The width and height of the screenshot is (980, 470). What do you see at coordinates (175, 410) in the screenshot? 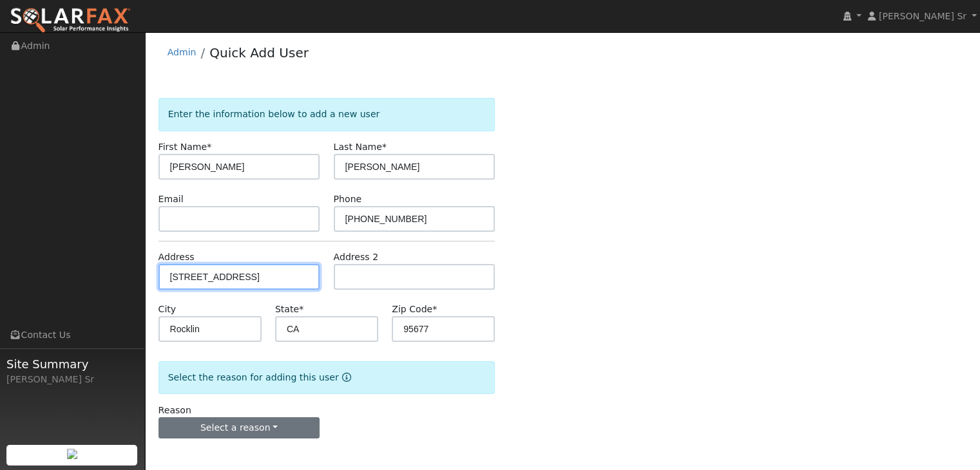
I see `label: Reason` at bounding box center [175, 410].